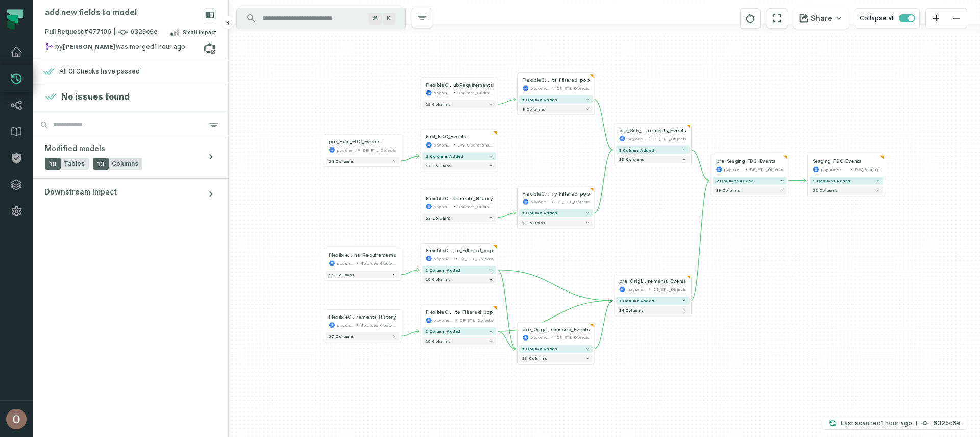 The image size is (980, 437). What do you see at coordinates (746, 162) in the screenshot?
I see `div: pre_Staging_FDC_Events` at bounding box center [746, 162].